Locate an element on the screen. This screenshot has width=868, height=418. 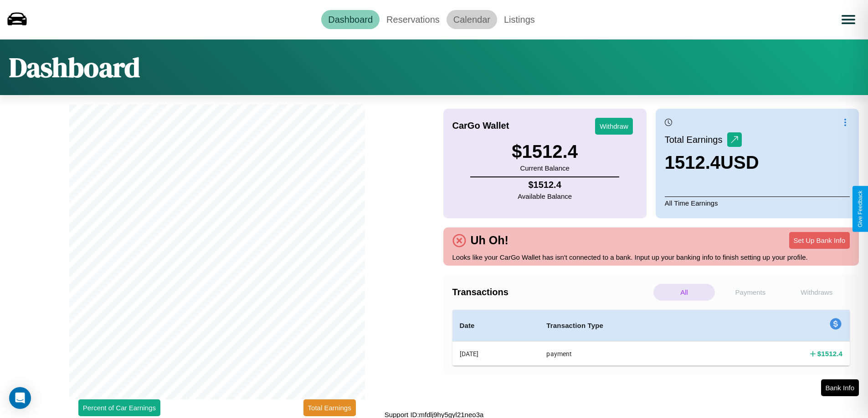
h4: Date is located at coordinates (496, 326).